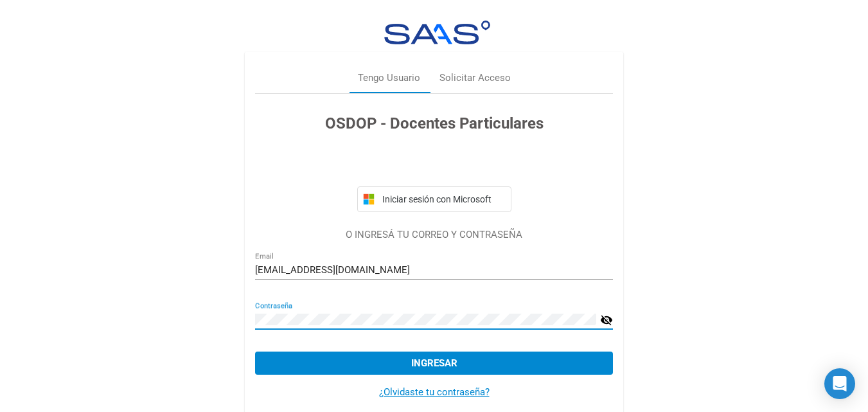 The height and width of the screenshot is (412, 868). I want to click on h3: OSDOP - Docentes Particulares, so click(434, 124).